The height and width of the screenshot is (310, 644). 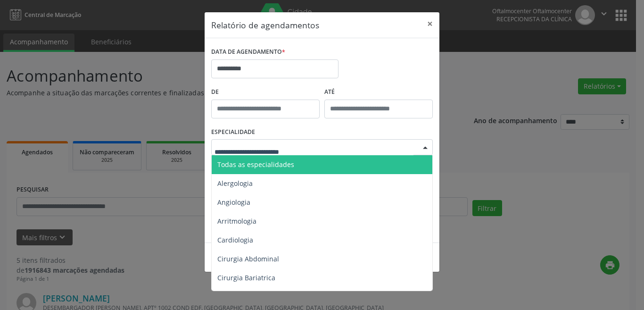 I want to click on span: Cirurgia Bariatrica, so click(x=246, y=277).